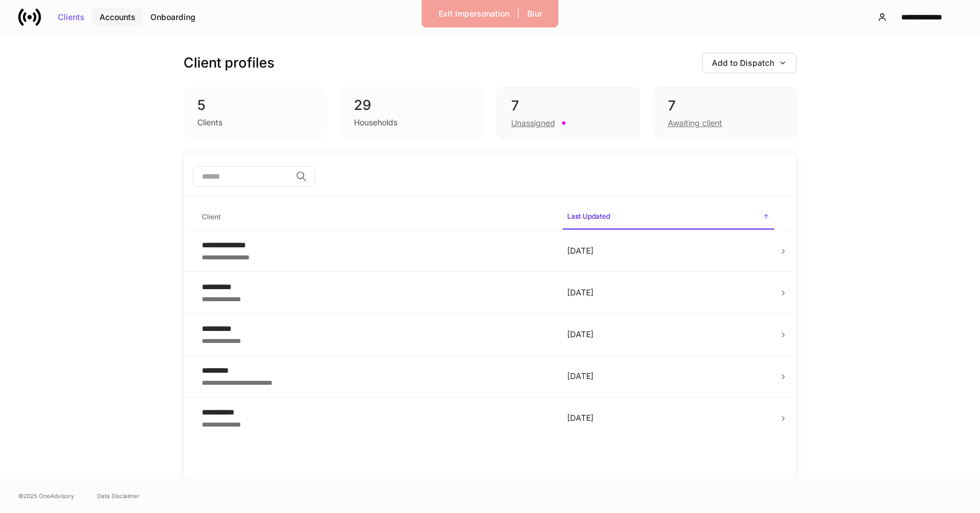 This screenshot has height=513, width=980. What do you see at coordinates (255, 105) in the screenshot?
I see `div: 5` at bounding box center [255, 105].